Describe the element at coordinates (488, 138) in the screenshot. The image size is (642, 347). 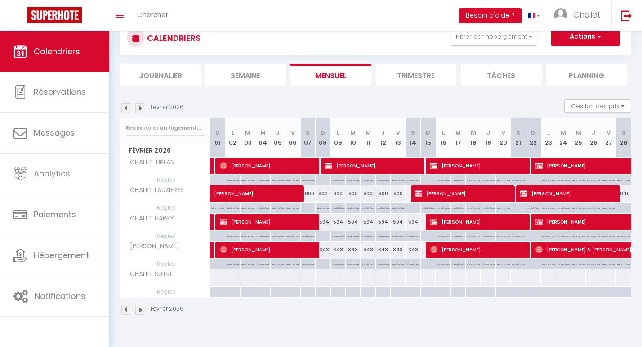
I see `th: 19` at that location.